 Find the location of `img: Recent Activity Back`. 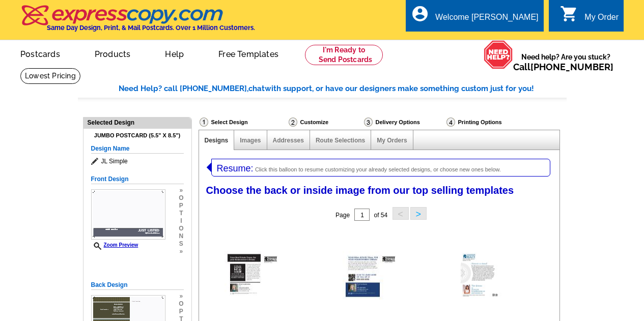

img: Recent Activity Back is located at coordinates (496, 275).